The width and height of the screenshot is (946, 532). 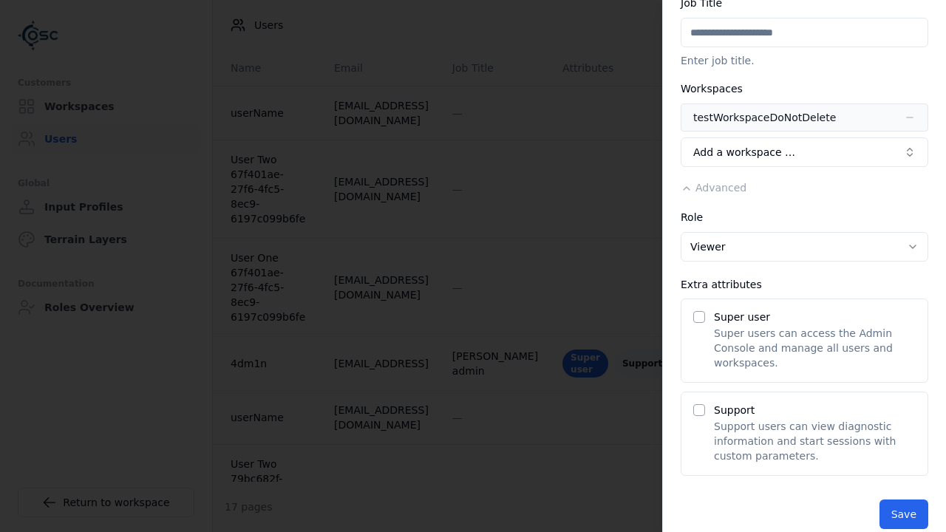 I want to click on p: Enter job title., so click(x=804, y=61).